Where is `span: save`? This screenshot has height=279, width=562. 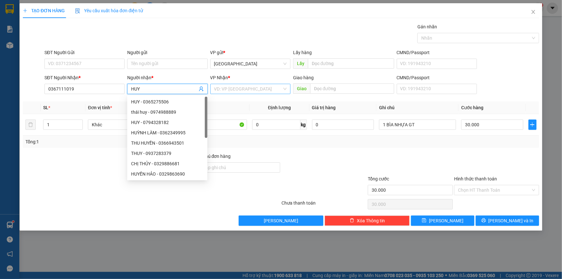
span: save is located at coordinates (424, 221).